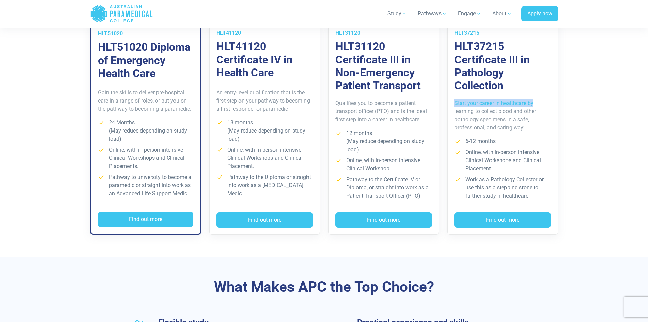 The height and width of the screenshot is (322, 648). I want to click on p: Start your career in healthcare by learning to collect blood and other pathology specimens in a s..., so click(503, 115).